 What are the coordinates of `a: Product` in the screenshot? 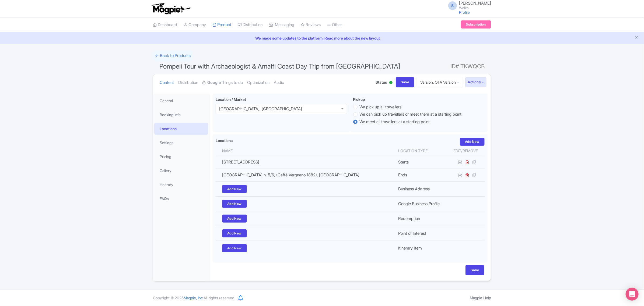 It's located at (222, 25).